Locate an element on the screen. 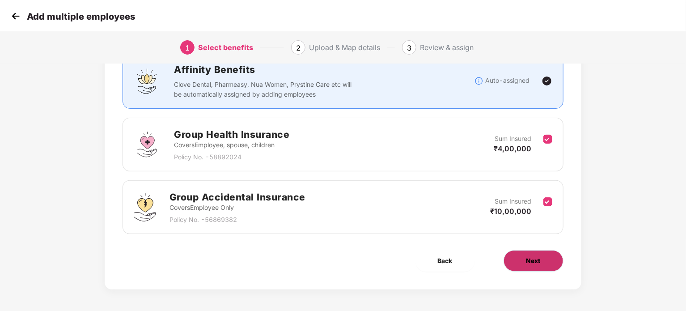  img: svg+xml;base64,PHN2ZyB4bWxucz0iaHR0cDovL3d3dy53My5vcmcvMjAwMC9zdmciIHdpZHRoPSIzMCIgaGVpZ2h0PSIzMC... is located at coordinates (16, 16).